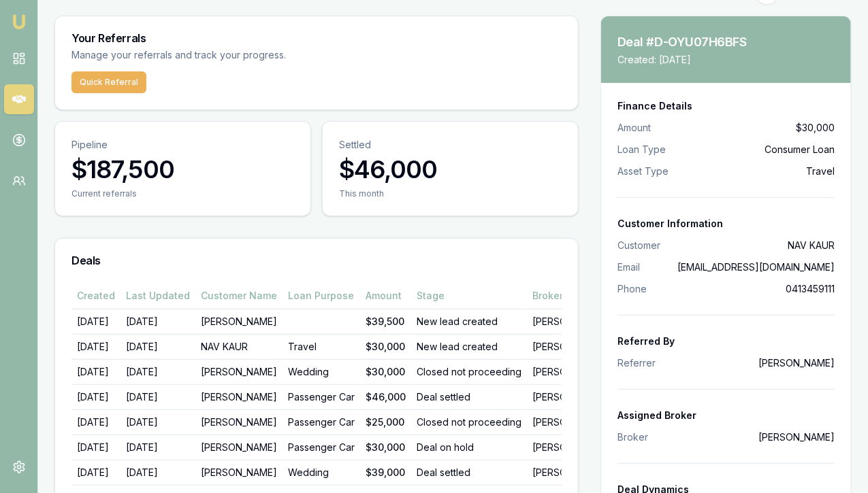 The image size is (868, 493). I want to click on div: Finance Details, so click(726, 106).